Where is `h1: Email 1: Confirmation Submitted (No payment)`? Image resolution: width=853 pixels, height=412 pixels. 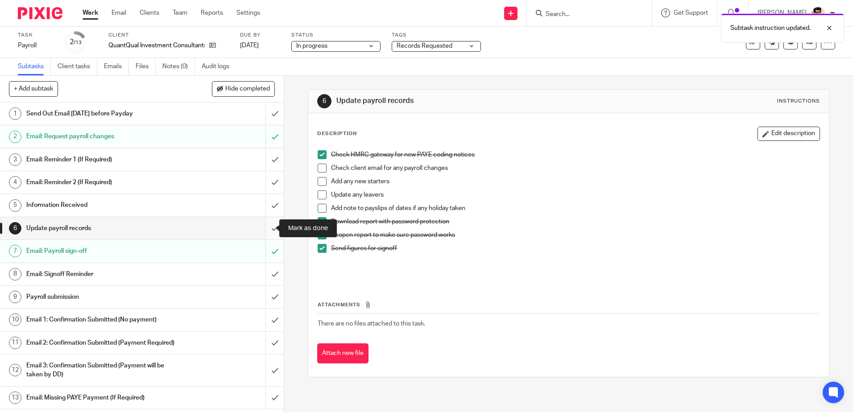
h1: Email 1: Confirmation Submitted (No payment) is located at coordinates (103, 320).